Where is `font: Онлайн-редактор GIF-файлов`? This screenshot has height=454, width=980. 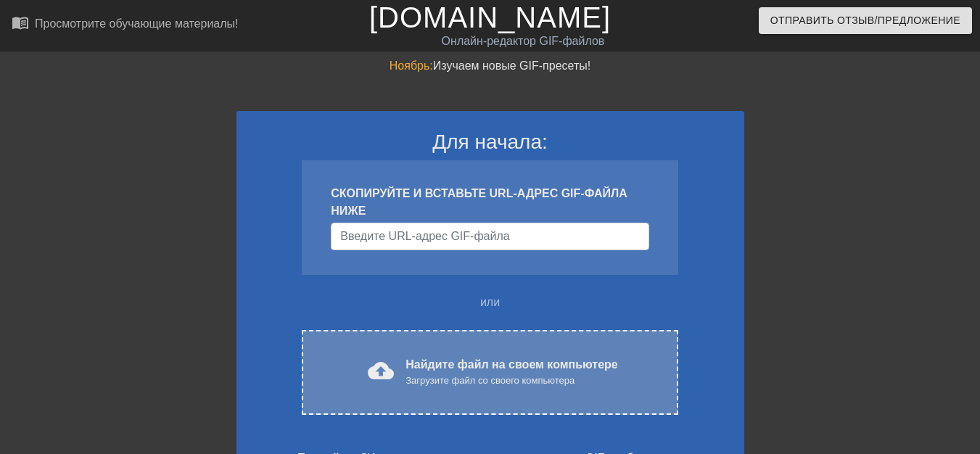
font: Онлайн-редактор GIF-файлов is located at coordinates (523, 41).